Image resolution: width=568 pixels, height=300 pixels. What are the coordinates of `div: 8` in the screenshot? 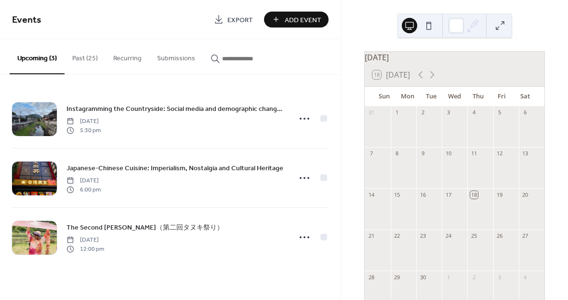 It's located at (397, 153).